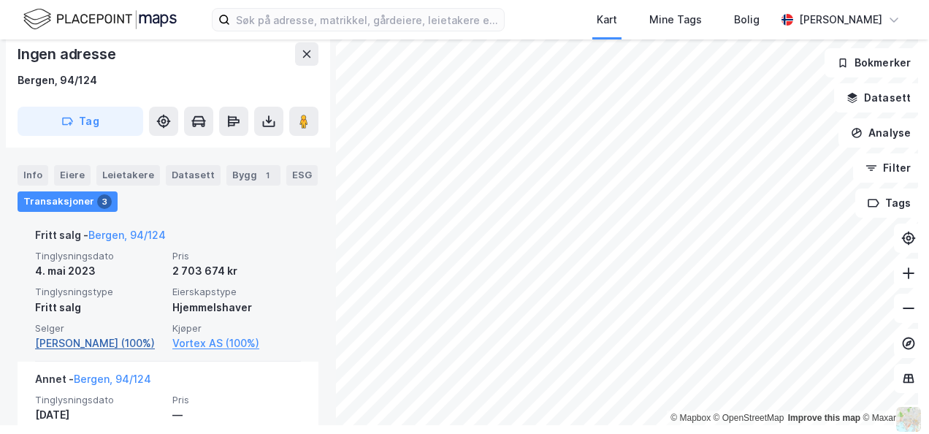 Image resolution: width=929 pixels, height=434 pixels. What do you see at coordinates (100, 19) in the screenshot?
I see `img: logo.f888ab2527a4732fd821a326f86c7f29.svg` at bounding box center [100, 19].